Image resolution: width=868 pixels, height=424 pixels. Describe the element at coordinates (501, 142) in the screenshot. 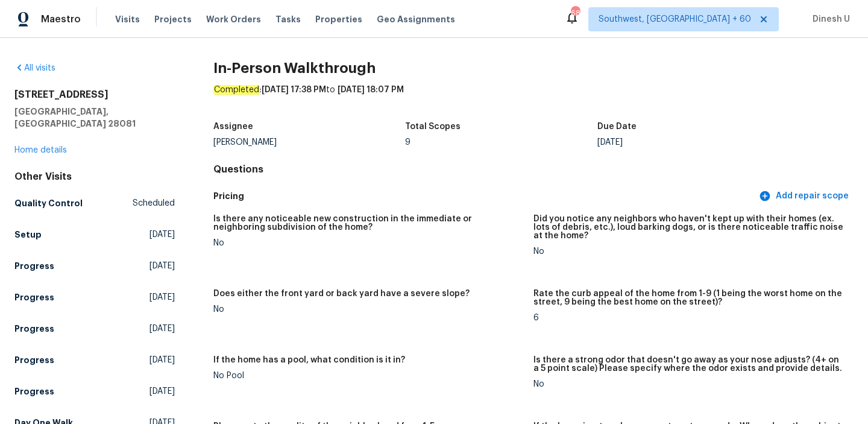

I see `div: 9` at that location.